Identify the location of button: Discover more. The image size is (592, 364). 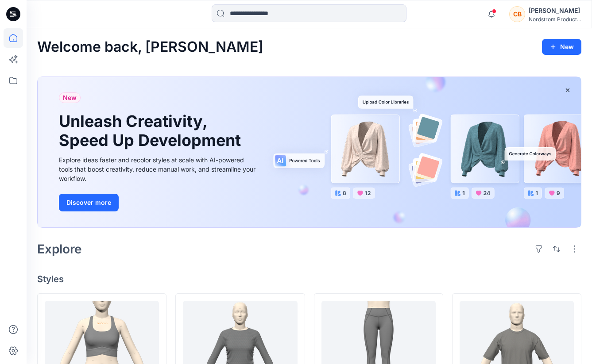
(89, 203).